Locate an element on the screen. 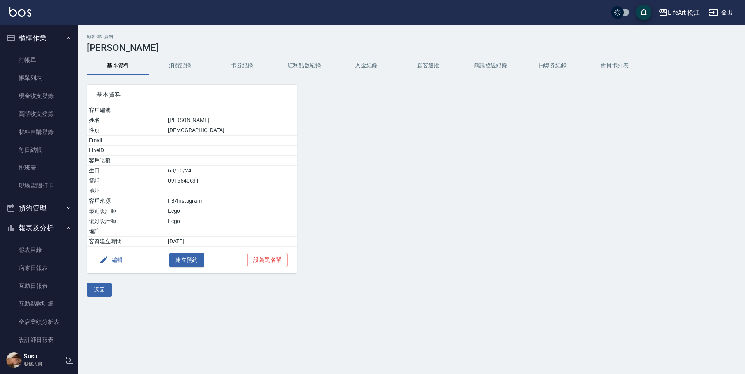 This screenshot has width=745, height=374. button: 紅利點數紀錄 is located at coordinates (304, 66).